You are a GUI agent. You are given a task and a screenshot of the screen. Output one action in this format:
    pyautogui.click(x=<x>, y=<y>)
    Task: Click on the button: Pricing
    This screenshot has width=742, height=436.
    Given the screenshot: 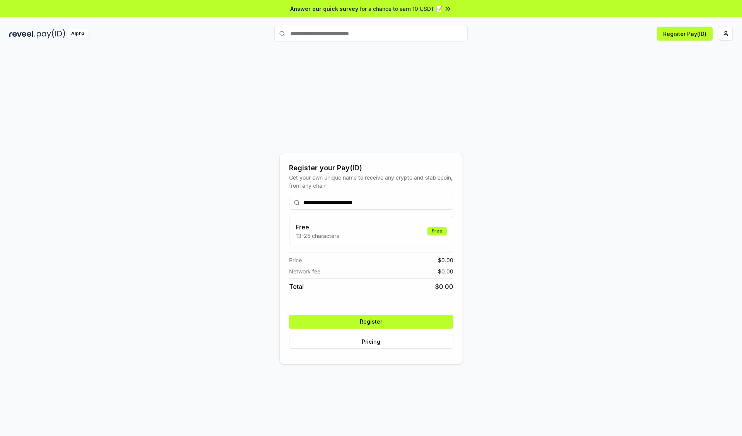 What is the action you would take?
    pyautogui.click(x=371, y=342)
    